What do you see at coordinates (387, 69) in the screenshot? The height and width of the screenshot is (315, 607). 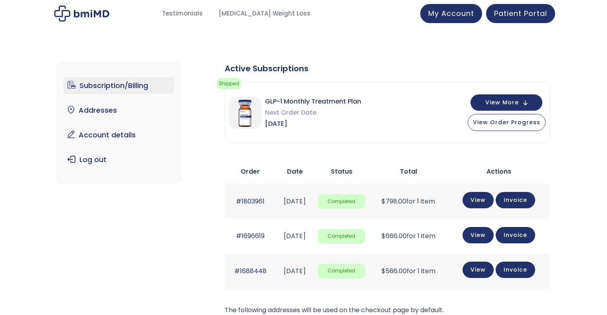 I see `div: Active Subscriptions` at bounding box center [387, 69].